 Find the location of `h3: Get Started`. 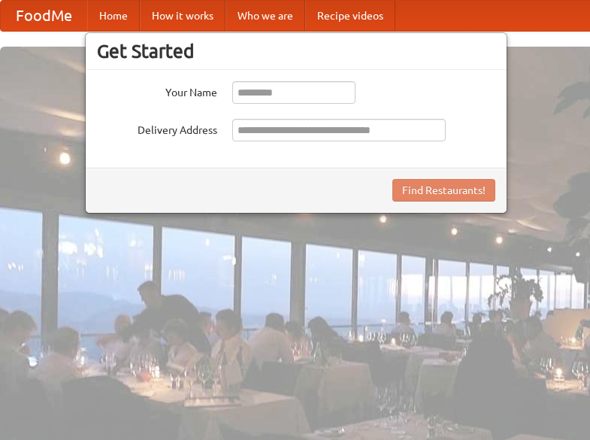

h3: Get Started is located at coordinates (296, 51).